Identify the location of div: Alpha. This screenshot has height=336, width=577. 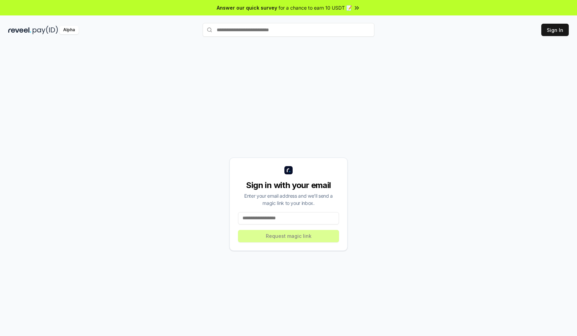
(69, 30).